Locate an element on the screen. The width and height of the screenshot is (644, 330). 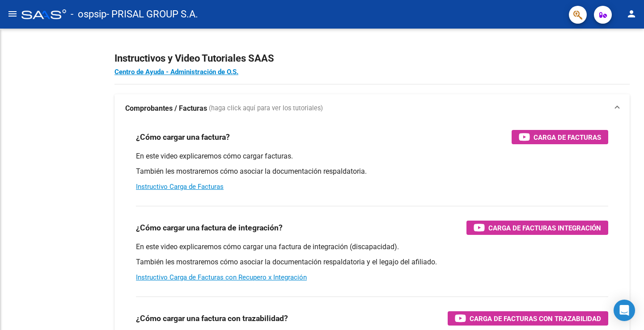
button: Carga de Facturas con Trazabilidad is located at coordinates (528, 319).